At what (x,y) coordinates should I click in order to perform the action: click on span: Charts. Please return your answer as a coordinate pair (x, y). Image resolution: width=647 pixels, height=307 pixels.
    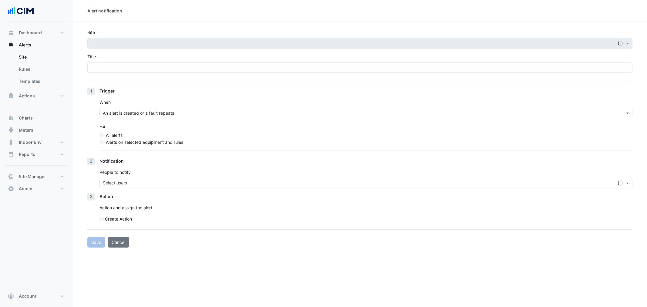
    Looking at the image, I should click on (26, 118).